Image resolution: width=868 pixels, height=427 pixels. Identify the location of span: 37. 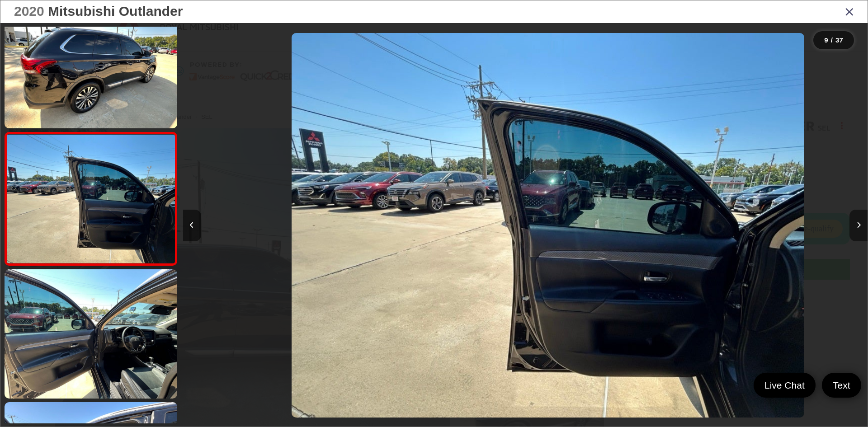
(840, 40).